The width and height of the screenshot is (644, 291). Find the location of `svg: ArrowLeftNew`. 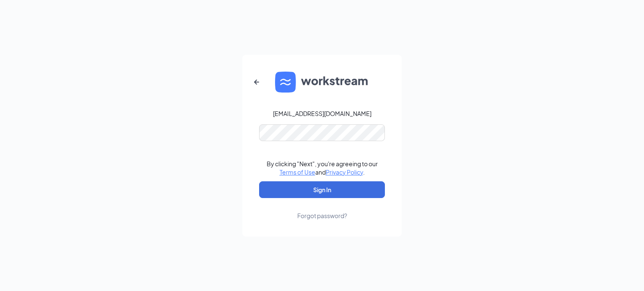

svg: ArrowLeftNew is located at coordinates (257, 82).